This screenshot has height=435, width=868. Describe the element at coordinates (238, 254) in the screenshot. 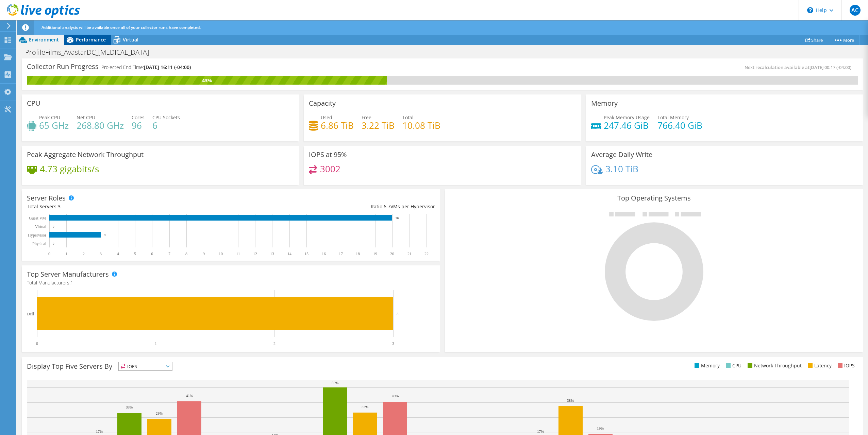

I see `text: 11` at that location.